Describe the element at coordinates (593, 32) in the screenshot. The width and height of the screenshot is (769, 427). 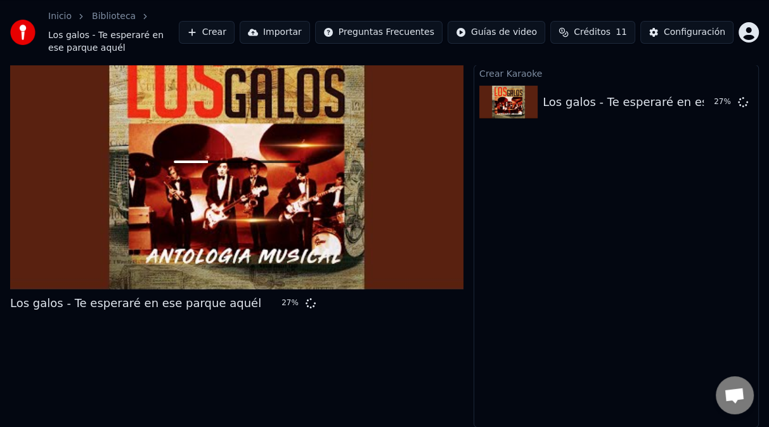
I see `button: Créditos11` at that location.